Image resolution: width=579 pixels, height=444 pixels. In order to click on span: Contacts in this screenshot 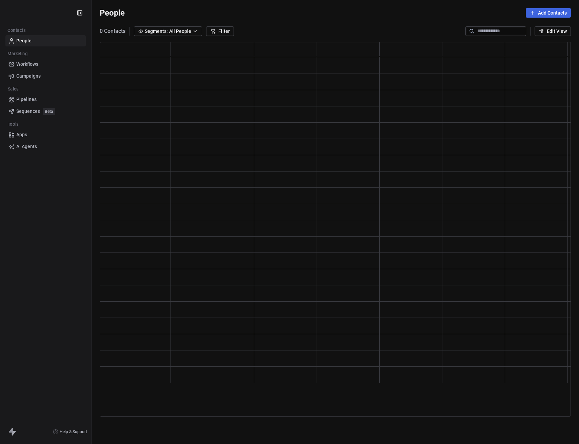, I will do `click(16, 31)`.